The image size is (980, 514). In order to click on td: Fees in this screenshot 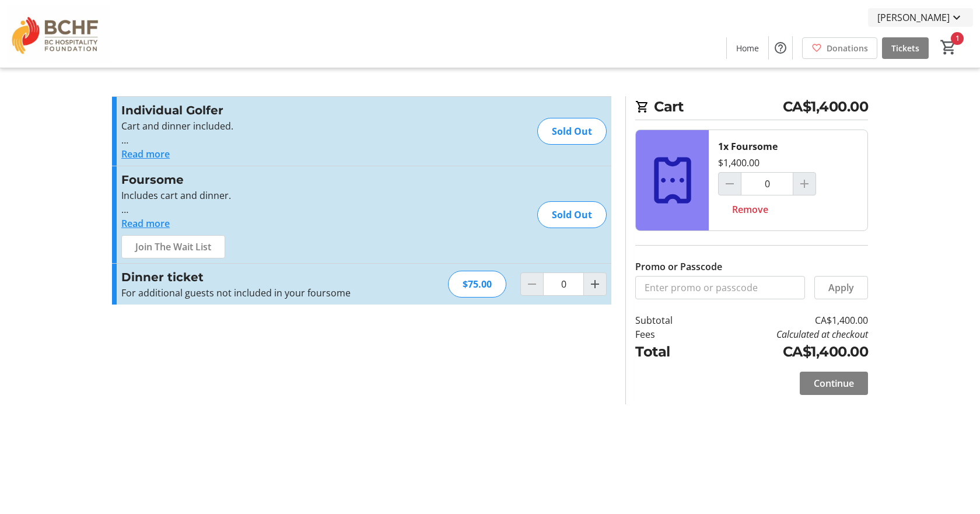, I will do `click(669, 334)`.